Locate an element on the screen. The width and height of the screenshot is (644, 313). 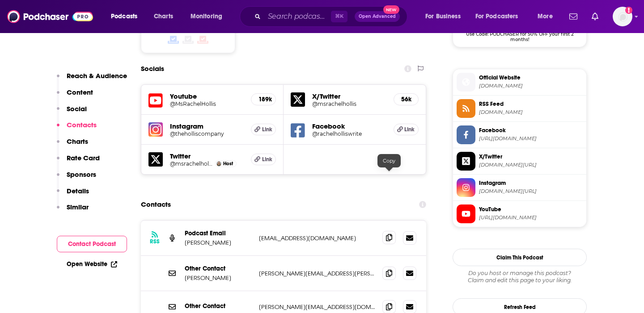
span: X/Twitter is located at coordinates (531, 157).